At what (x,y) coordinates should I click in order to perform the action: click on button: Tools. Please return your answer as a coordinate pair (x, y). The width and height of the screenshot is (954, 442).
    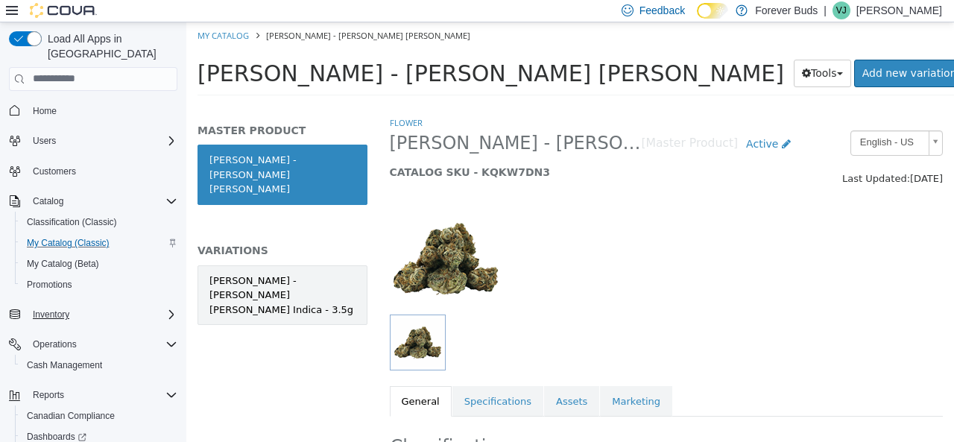
    Looking at the image, I should click on (636, 51).